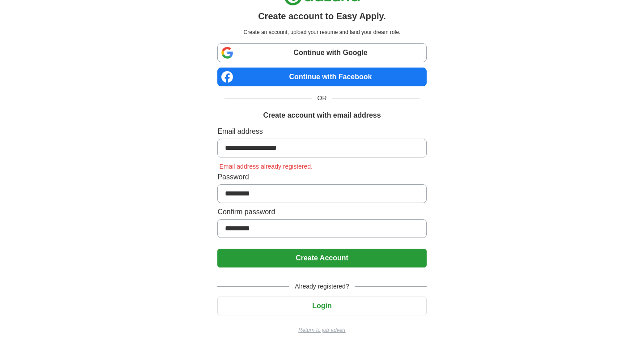  Describe the element at coordinates (322, 330) in the screenshot. I see `a: Return to job advert` at that location.